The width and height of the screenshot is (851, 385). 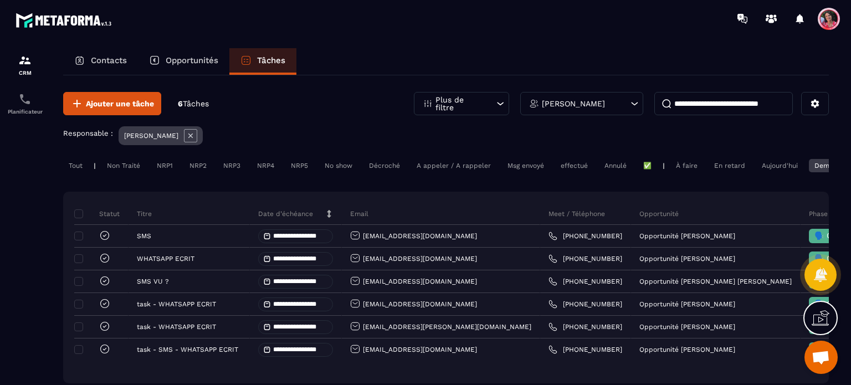 What do you see at coordinates (193, 104) in the screenshot?
I see `p: 6` at bounding box center [193, 104].